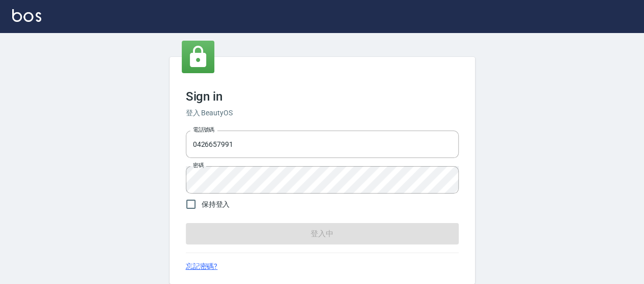 Image resolution: width=644 pixels, height=284 pixels. I want to click on a: 忘記密碼?, so click(202, 266).